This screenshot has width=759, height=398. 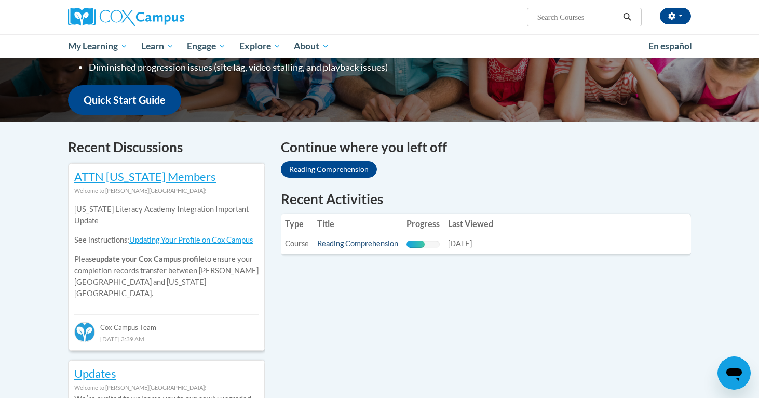 I want to click on span: Course, so click(x=297, y=243).